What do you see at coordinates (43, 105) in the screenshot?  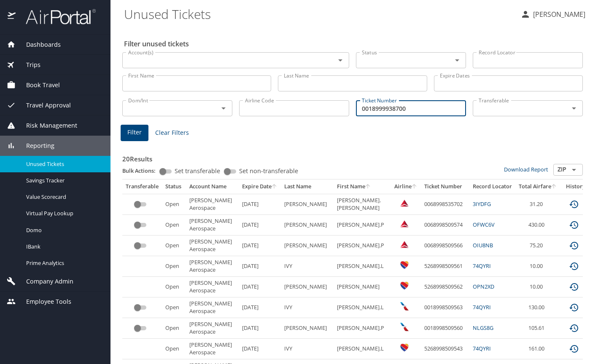 I see `span: Travel Approval` at bounding box center [43, 105].